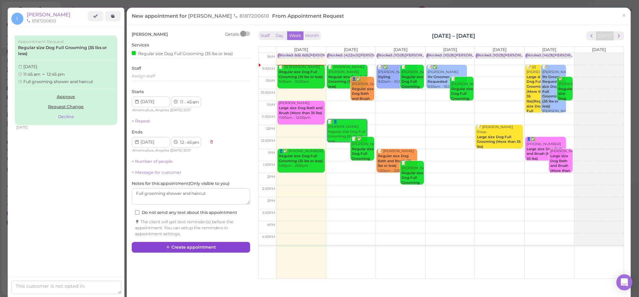  I want to click on span: I, so click(17, 19).